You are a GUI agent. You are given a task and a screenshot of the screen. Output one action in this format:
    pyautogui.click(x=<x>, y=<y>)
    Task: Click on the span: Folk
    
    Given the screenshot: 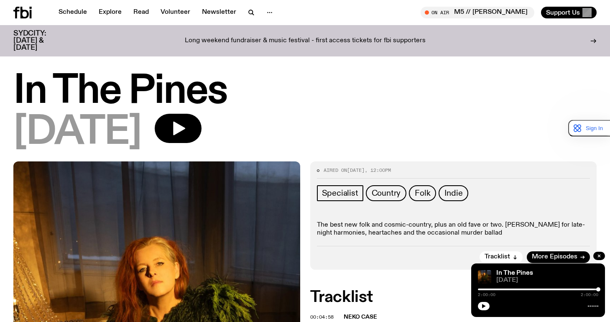 What is the action you would take?
    pyautogui.click(x=422, y=193)
    